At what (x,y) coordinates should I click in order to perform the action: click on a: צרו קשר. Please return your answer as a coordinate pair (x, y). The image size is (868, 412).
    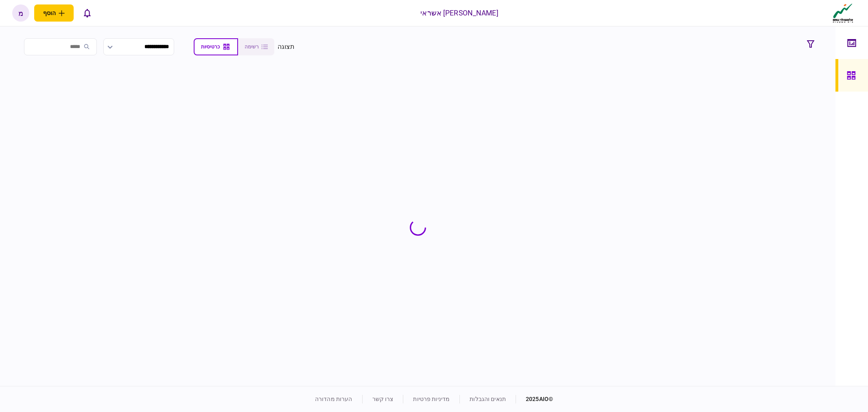
    Looking at the image, I should click on (383, 399).